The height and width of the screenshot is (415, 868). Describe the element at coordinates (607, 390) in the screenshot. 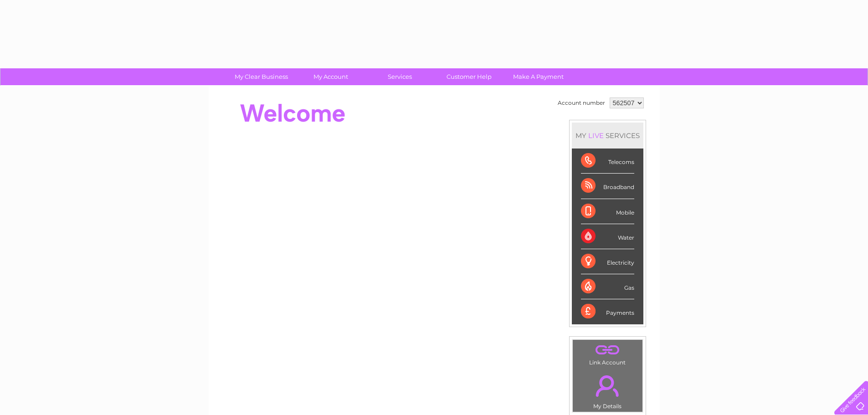

I see `td: My Details` at that location.